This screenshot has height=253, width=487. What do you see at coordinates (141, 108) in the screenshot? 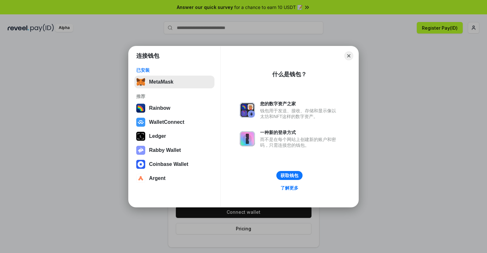
I see `img: svg+xml,%3Csvg%20width%3D%22120%22%20height%3D%22120%22%20viewBox%3D%220%200%20120%20120%22%20fil...` at bounding box center [141, 108].